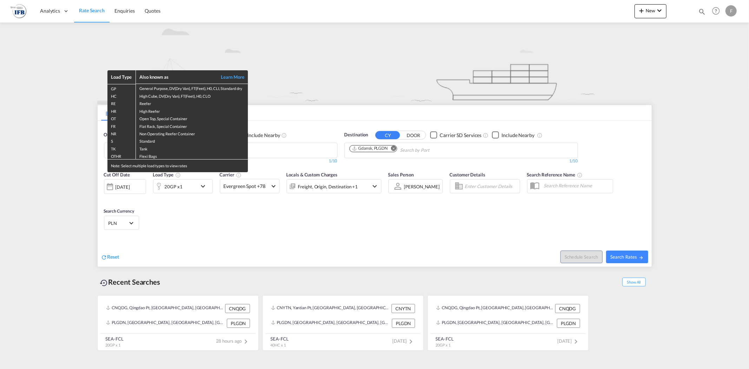  Describe the element at coordinates (192, 88) in the screenshot. I see `td: General Purpose, DV(Dry Van), FT(Feet), H0, CLI, Standard dry` at that location.